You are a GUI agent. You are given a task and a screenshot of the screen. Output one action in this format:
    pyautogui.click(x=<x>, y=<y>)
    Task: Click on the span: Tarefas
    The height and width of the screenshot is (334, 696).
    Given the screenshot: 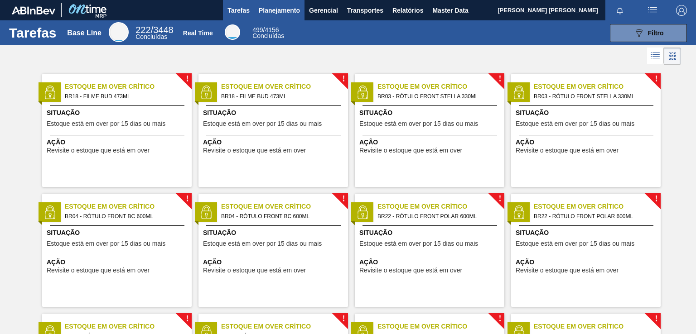 What is the action you would take?
    pyautogui.click(x=238, y=10)
    